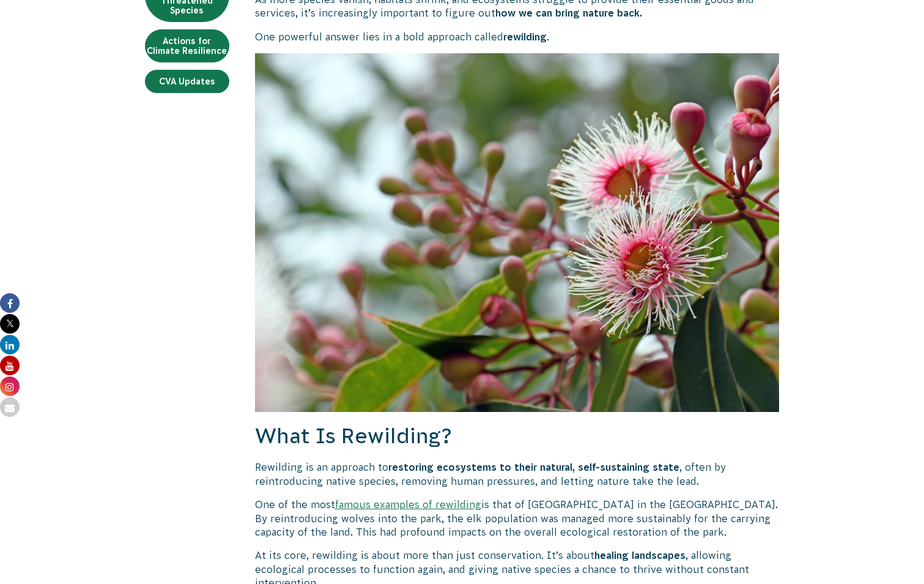 The width and height of the screenshot is (924, 584). Describe the element at coordinates (187, 81) in the screenshot. I see `a: CVA Updates` at that location.